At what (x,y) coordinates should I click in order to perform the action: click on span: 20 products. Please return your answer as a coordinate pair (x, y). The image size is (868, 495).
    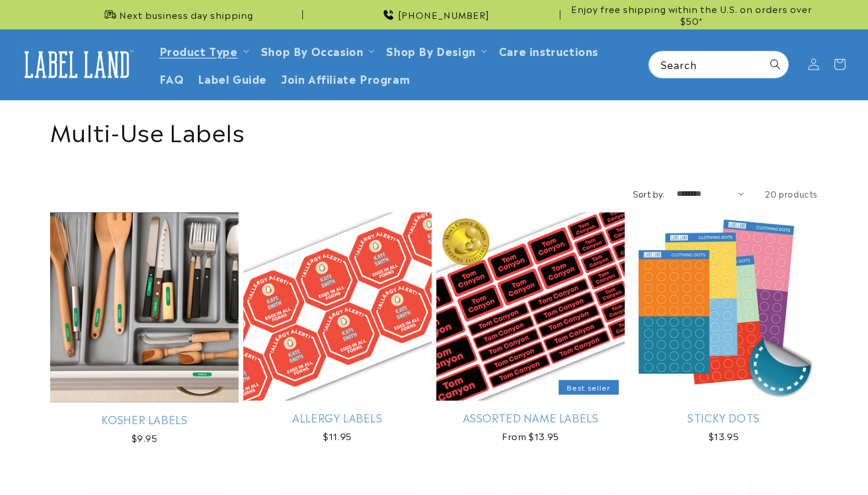
    Looking at the image, I should click on (791, 194).